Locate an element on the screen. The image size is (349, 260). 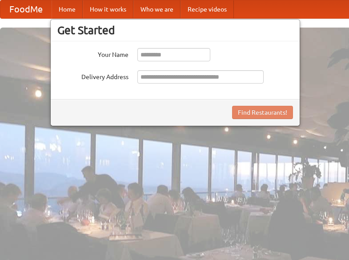
h3: Get Started is located at coordinates (175, 30).